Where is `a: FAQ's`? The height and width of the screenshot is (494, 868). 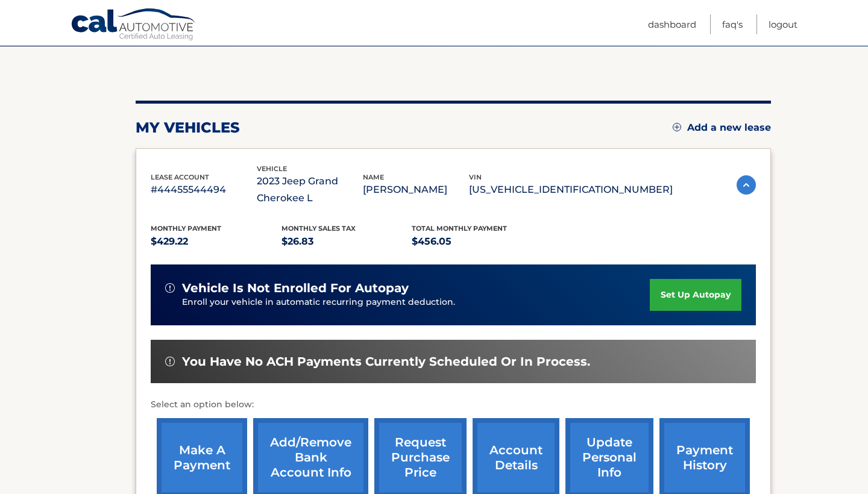
a: FAQ's is located at coordinates (732, 24).